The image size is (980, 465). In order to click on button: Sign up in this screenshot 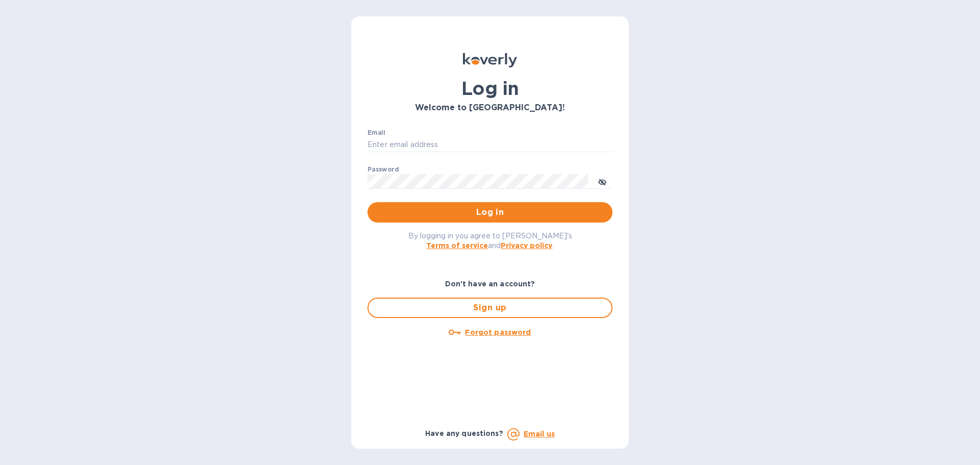, I will do `click(490, 307)`.